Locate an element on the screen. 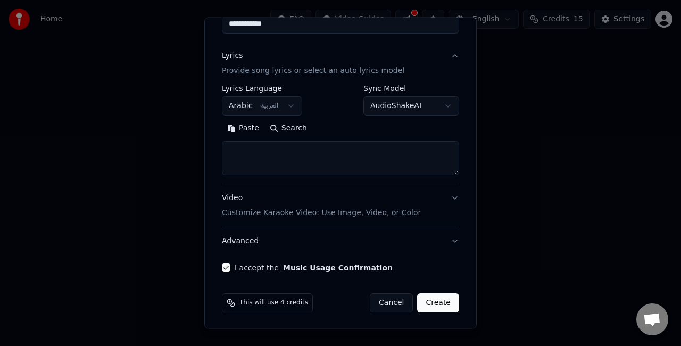 This screenshot has height=346, width=681. button: VideoCustomize Karaoke Video: Use Image, Video, or Color is located at coordinates (340, 205).